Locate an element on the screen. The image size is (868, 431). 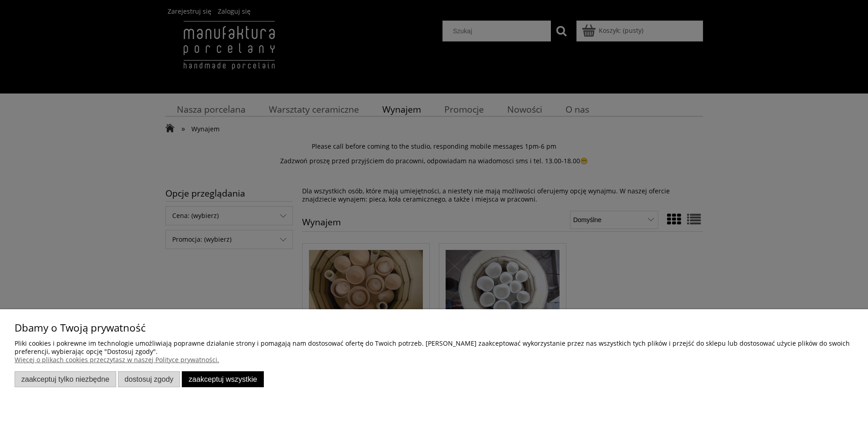
a: Więcej o plikach cookies przeczytasz w naszej Polityce prywatności. is located at coordinates (117, 359).